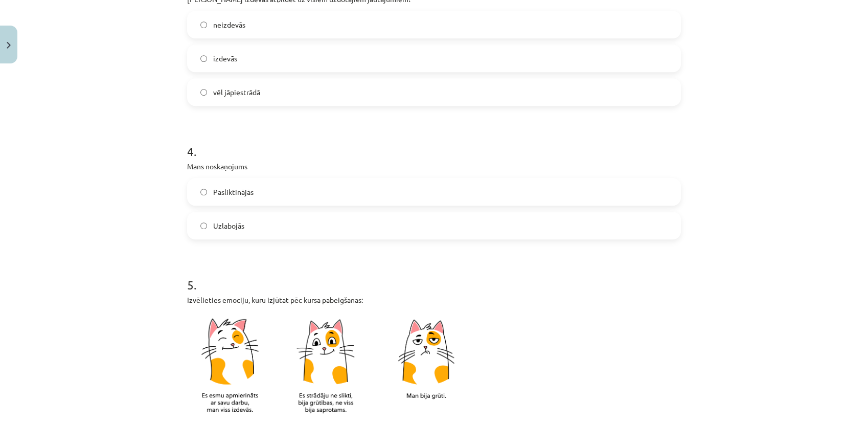  What do you see at coordinates (203, 58) in the screenshot?
I see `input: izdevās` at bounding box center [203, 58].